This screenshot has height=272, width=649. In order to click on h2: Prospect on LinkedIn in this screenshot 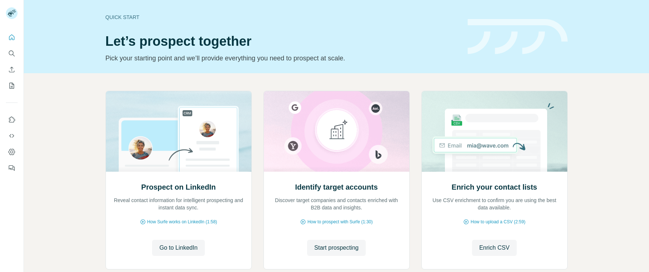, I will do `click(178, 187)`.